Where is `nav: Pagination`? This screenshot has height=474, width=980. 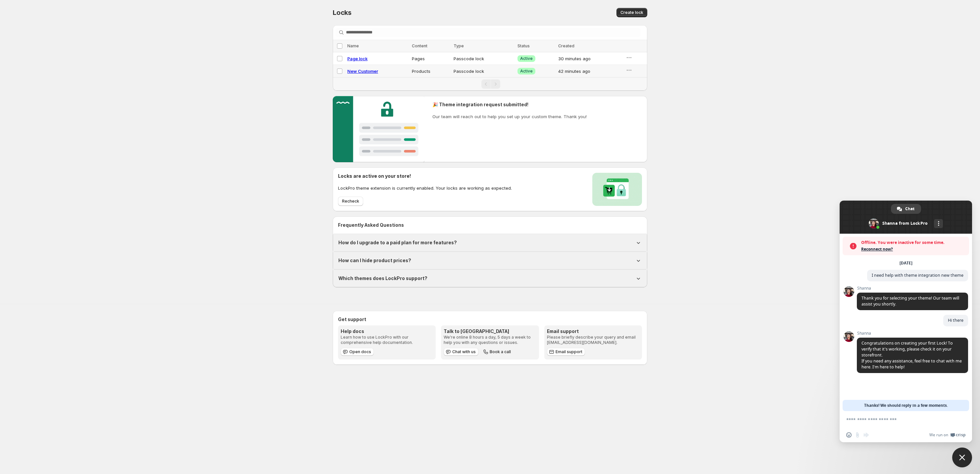
nav: Pagination is located at coordinates (490, 83).